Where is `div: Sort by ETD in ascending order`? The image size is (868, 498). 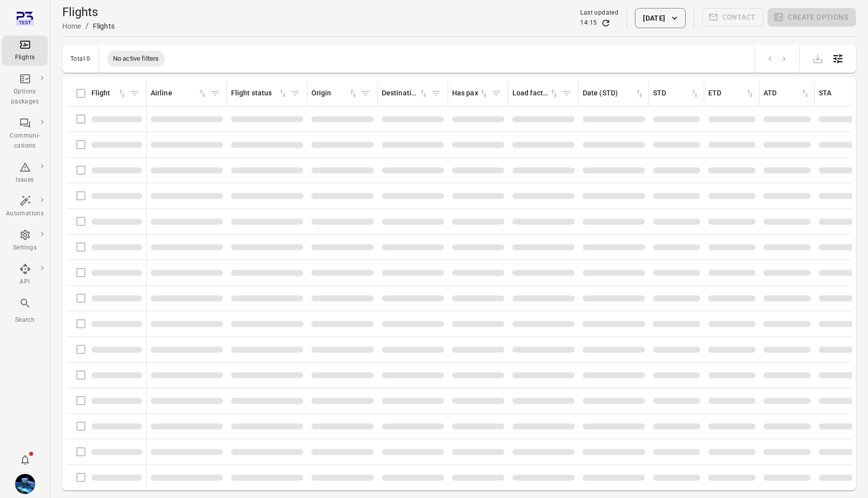
div: Sort by ETD in ascending order is located at coordinates (731, 94).